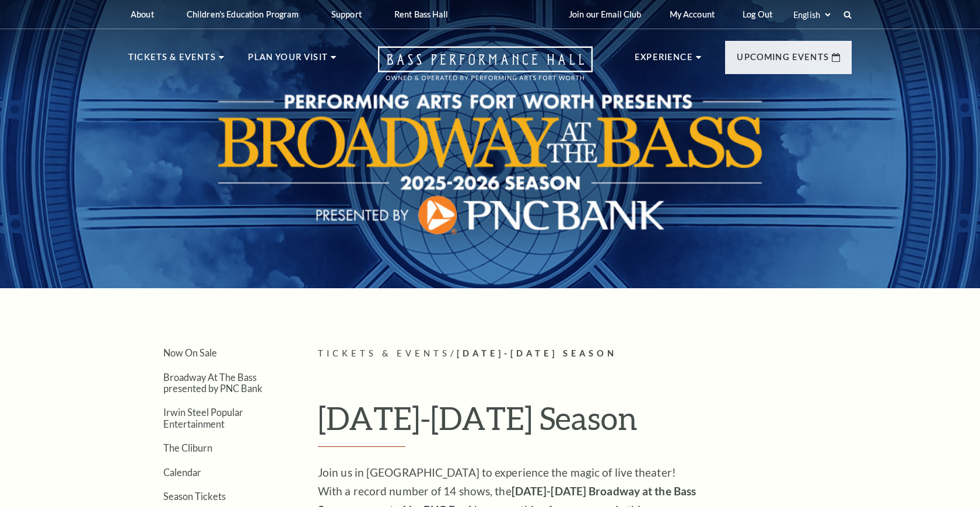  Describe the element at coordinates (190, 353) in the screenshot. I see `a: Now On Sale` at that location.